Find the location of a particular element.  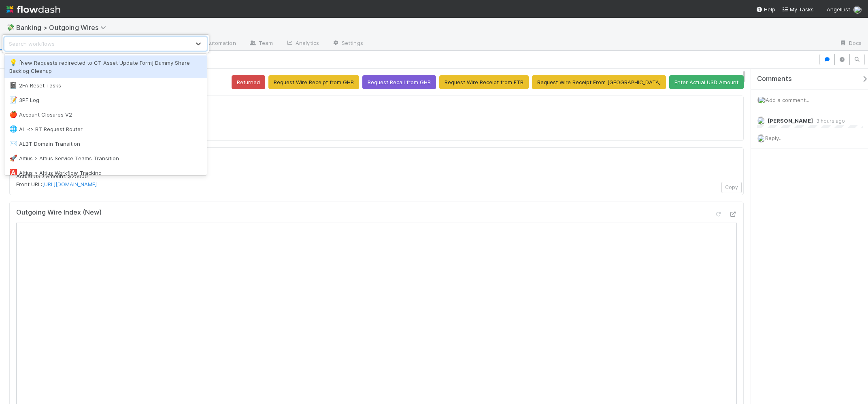

div: [New Requests redirected to CT Asset Update Form] Dummy Share Backlog Cleanup is located at coordinates (105, 66).